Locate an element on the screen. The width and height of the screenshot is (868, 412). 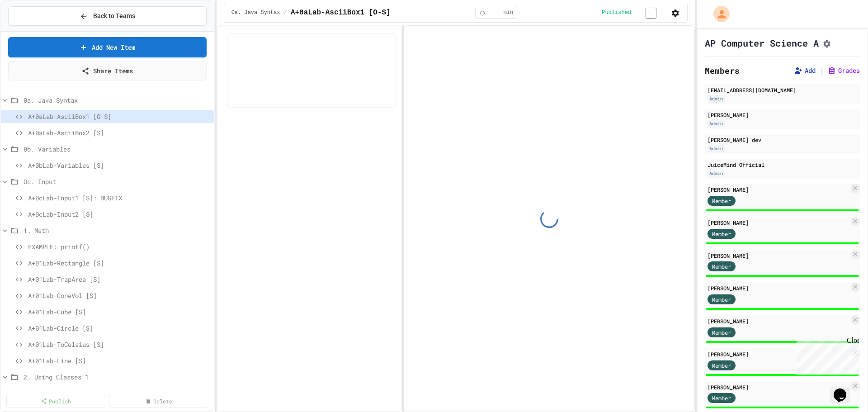
div: Chat with us now!Close is located at coordinates (33, 30).